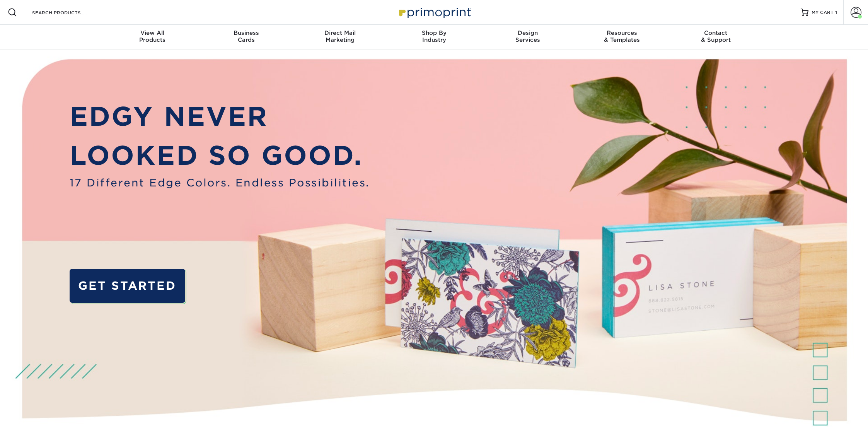 The width and height of the screenshot is (868, 427). What do you see at coordinates (527, 37) in the screenshot?
I see `div: Services` at bounding box center [527, 37].